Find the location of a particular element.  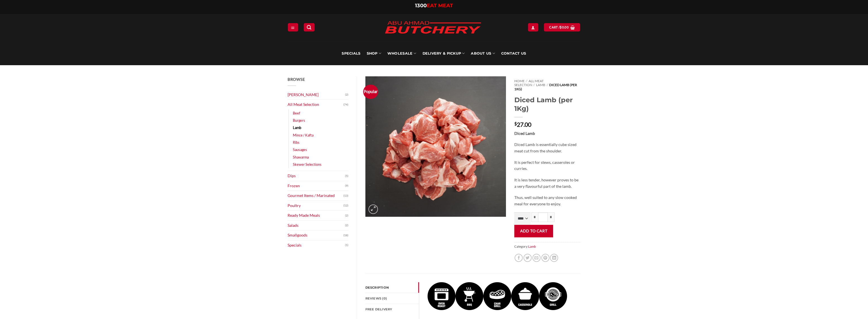

a: Reviews (0) is located at coordinates (392, 298).